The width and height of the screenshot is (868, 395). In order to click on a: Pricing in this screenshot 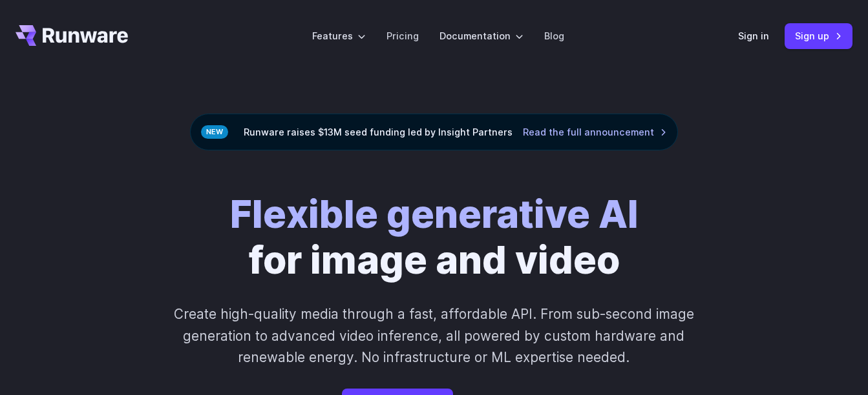, I will do `click(403, 36)`.